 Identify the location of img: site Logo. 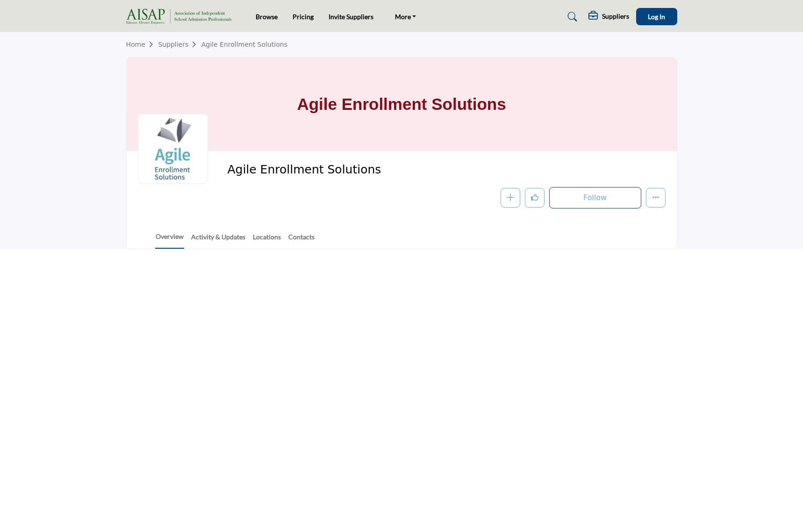
(181, 16).